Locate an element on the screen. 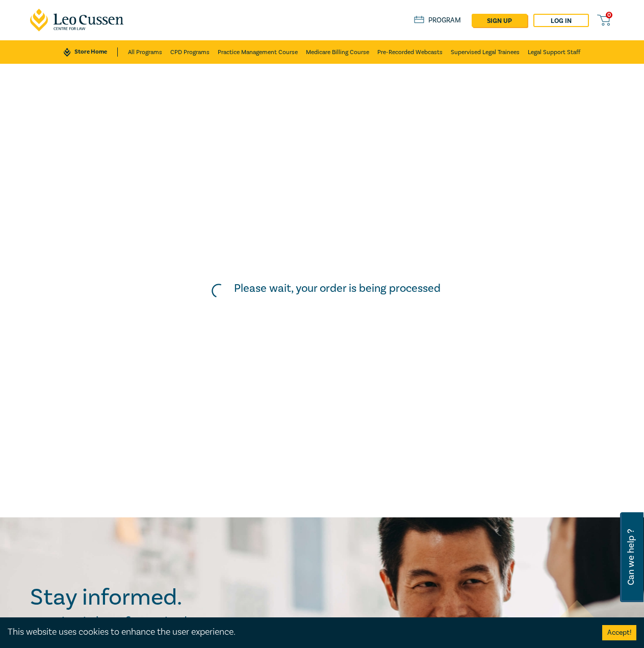  div: This website uses cookies to enhance the user experience. is located at coordinates (297, 632).